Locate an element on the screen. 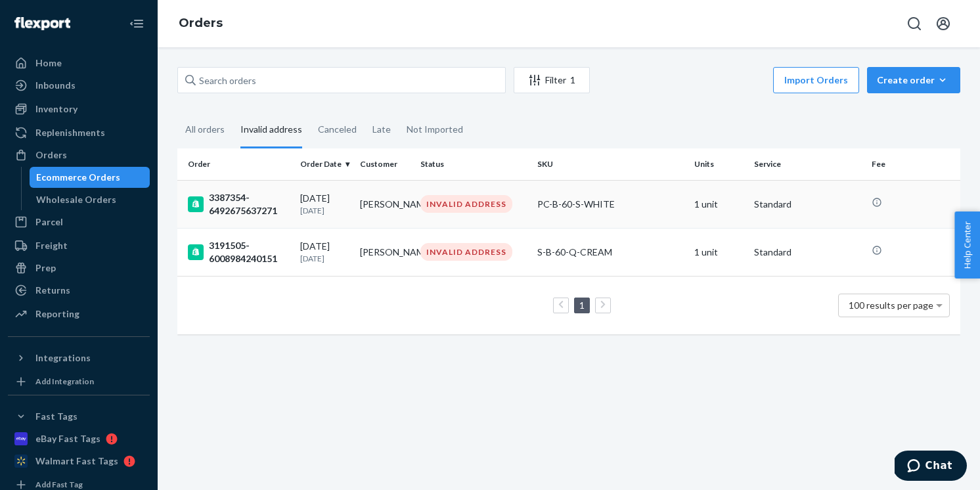 This screenshot has width=980, height=490. div: Canceled is located at coordinates (337, 129).